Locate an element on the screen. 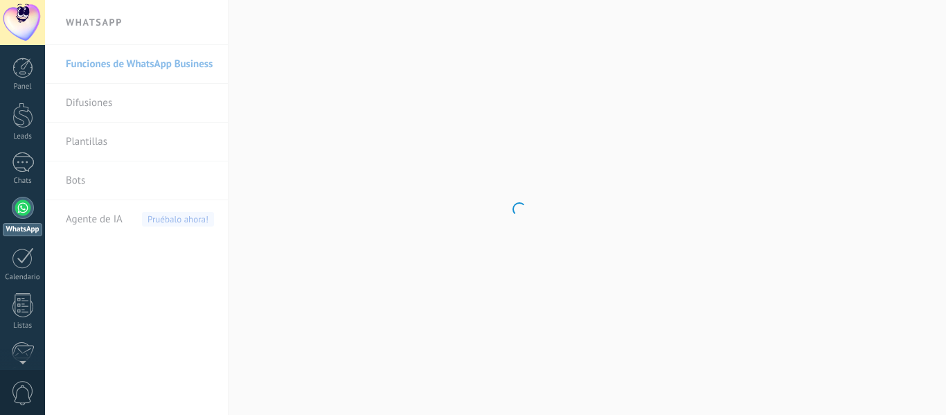 The height and width of the screenshot is (415, 946). div: Chats is located at coordinates (23, 181).